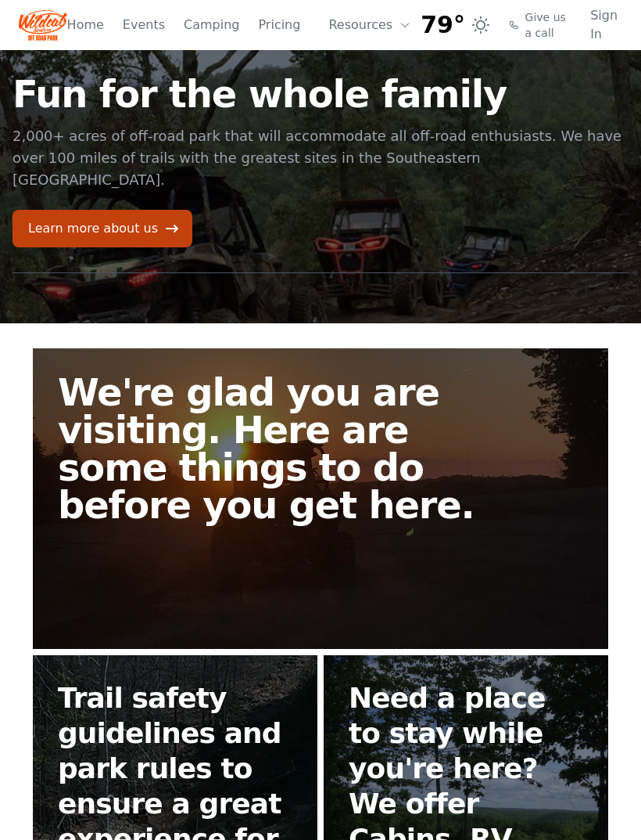  Describe the element at coordinates (320, 498) in the screenshot. I see `a: We're glad you are visiting. Here are some things to do before you get here.` at that location.